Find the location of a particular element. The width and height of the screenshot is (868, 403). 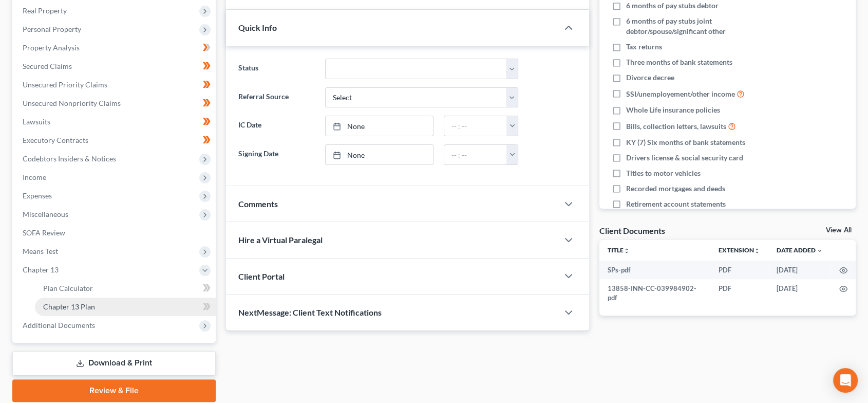

a: Property Analysis is located at coordinates (115, 48).